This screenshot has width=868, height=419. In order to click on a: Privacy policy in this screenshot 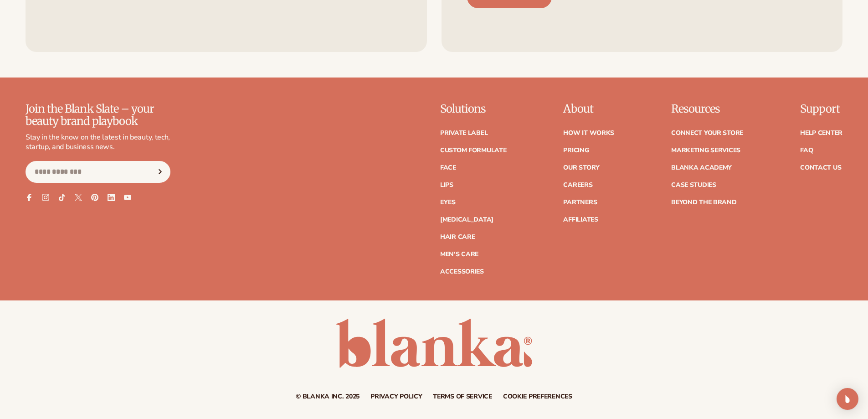, I will do `click(396, 397)`.